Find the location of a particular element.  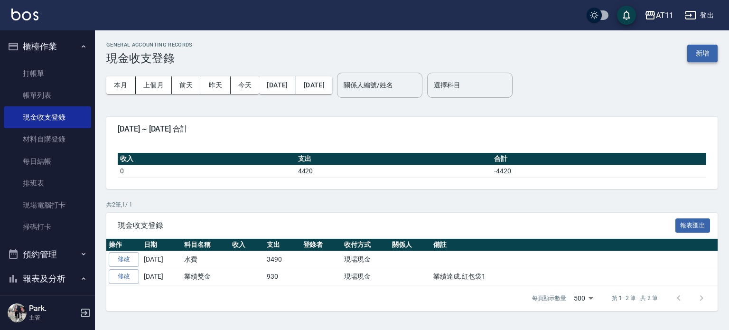

button: save is located at coordinates (626, 15).